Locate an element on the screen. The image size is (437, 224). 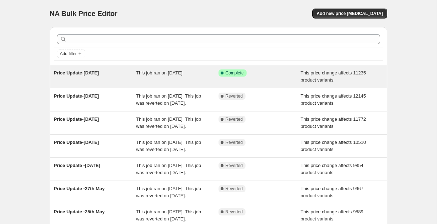
span: This price change affects 9967 product variants. is located at coordinates (332, 192).